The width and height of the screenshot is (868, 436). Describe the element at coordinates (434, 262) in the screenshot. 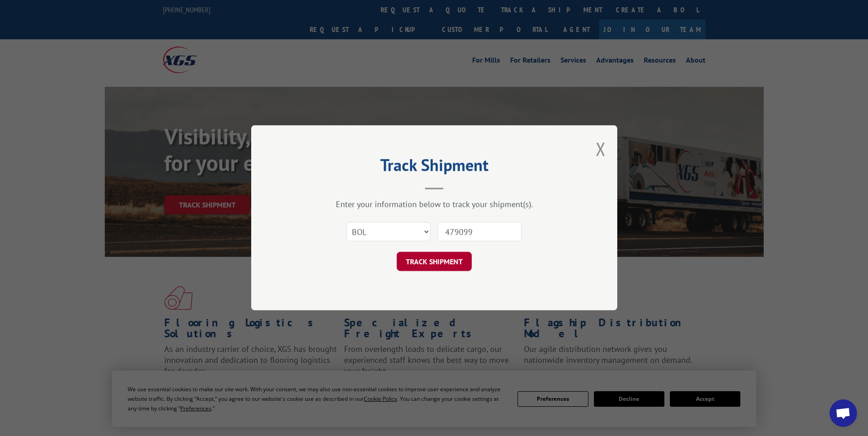

I see `button: TRACK SHIPMENT` at that location.